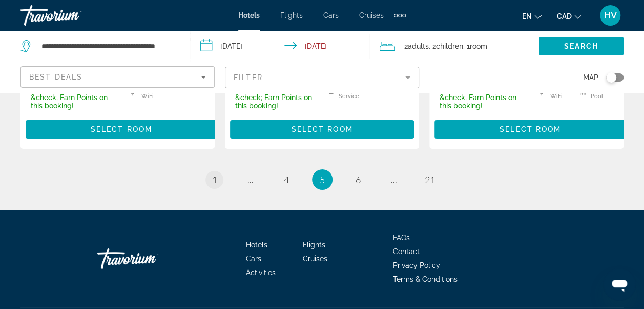 The width and height of the screenshot is (644, 309). I want to click on span: Privacy Policy, so click(417, 266).